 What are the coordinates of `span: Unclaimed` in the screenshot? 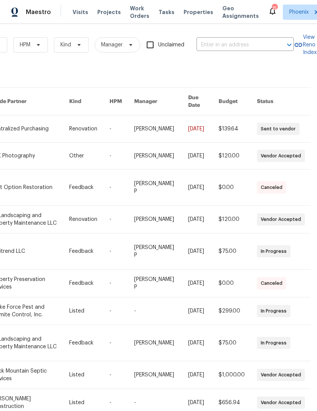 It's located at (171, 45).